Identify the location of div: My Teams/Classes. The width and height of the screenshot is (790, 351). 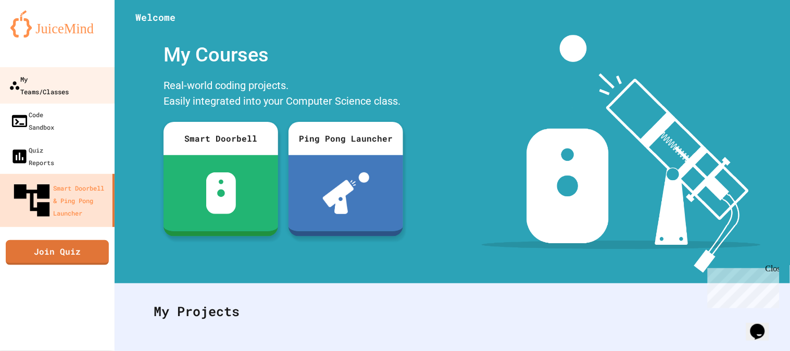
(39, 85).